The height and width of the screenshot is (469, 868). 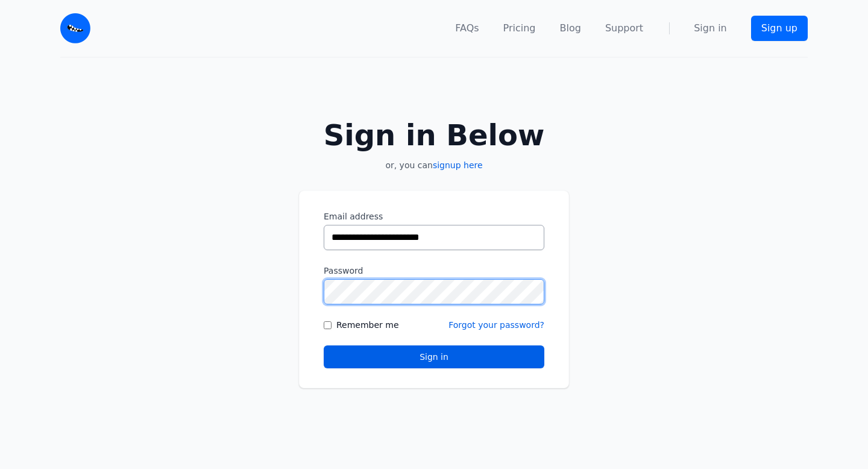 What do you see at coordinates (434, 271) in the screenshot?
I see `label: Password` at bounding box center [434, 271].